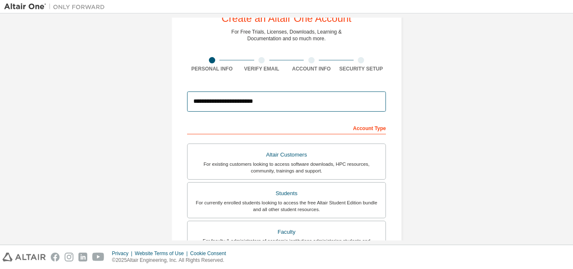 Image resolution: width=573 pixels, height=269 pixels. I want to click on img: Altair One, so click(57, 7).